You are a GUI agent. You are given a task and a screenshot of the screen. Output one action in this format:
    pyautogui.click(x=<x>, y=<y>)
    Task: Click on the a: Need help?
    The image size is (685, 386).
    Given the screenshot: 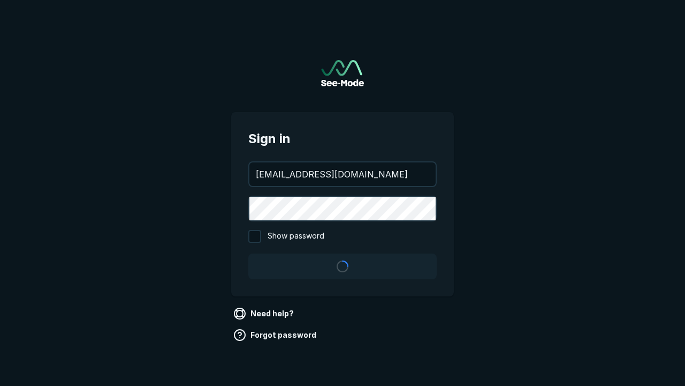 What is the action you would take?
    pyautogui.click(x=265, y=313)
    